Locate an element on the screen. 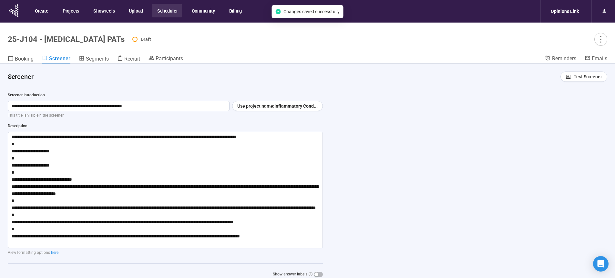 This screenshot has height=278, width=615. a: Booking is located at coordinates (21, 59).